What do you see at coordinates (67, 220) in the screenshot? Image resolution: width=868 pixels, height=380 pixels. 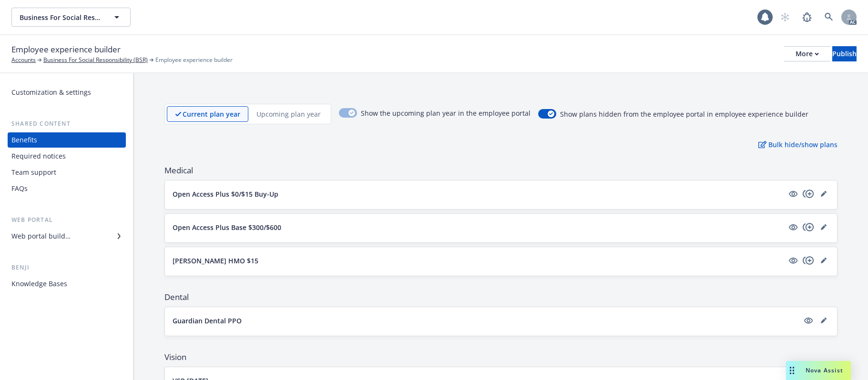 I see `div: Web portal` at bounding box center [67, 220].